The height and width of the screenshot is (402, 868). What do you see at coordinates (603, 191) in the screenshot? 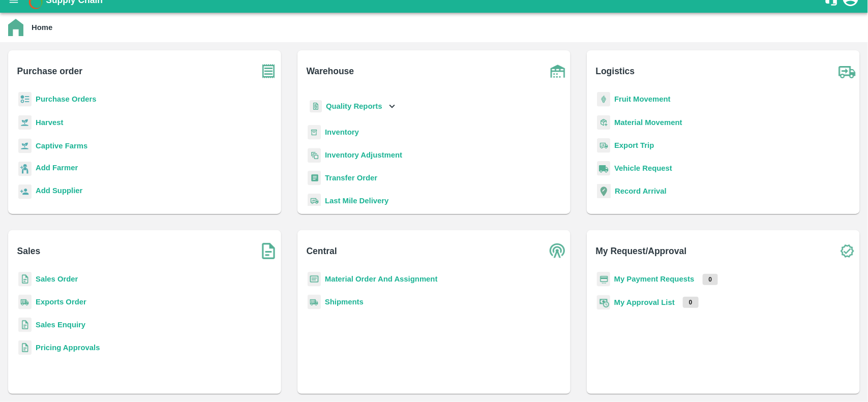
I see `img: recordArrival` at bounding box center [603, 191].